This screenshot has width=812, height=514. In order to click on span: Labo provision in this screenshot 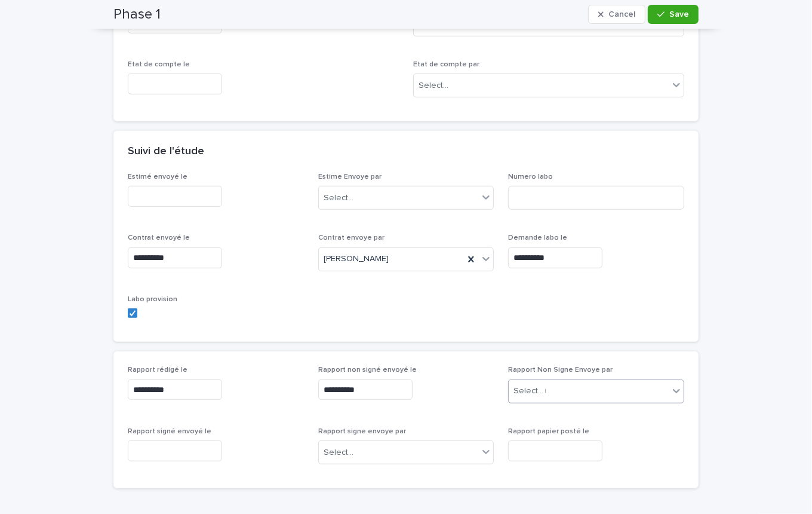, I will do `click(152, 299)`.